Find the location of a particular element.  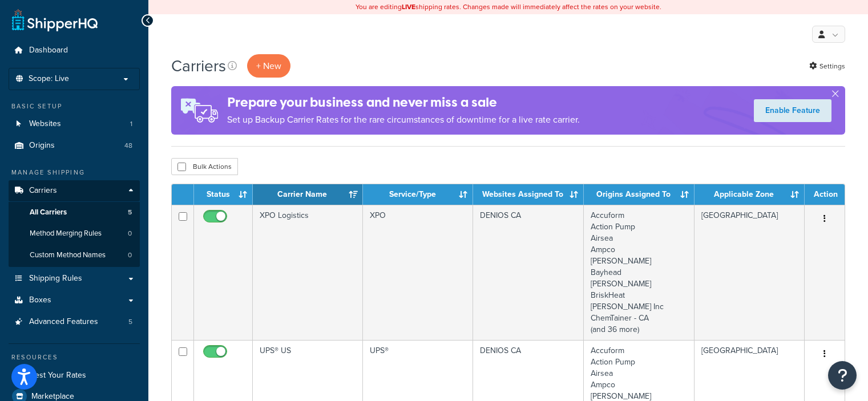

td: XPO Logistics is located at coordinates (307, 272).